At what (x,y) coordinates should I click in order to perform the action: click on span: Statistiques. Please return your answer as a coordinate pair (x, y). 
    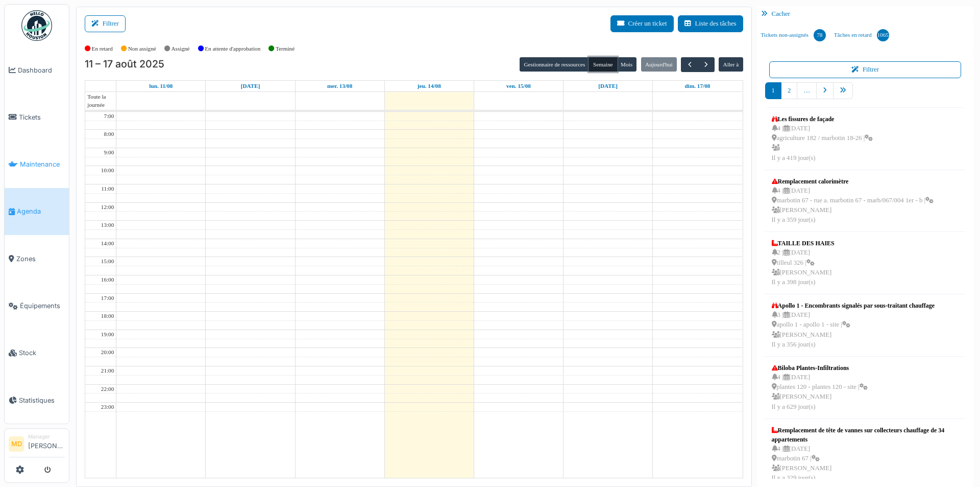
    Looking at the image, I should click on (42, 400).